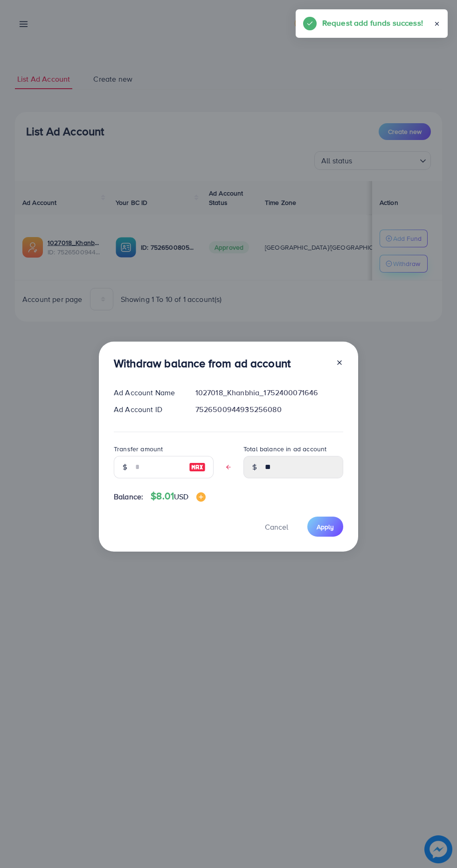  Describe the element at coordinates (202, 363) in the screenshot. I see `h3: Withdraw balance from ad account` at that location.